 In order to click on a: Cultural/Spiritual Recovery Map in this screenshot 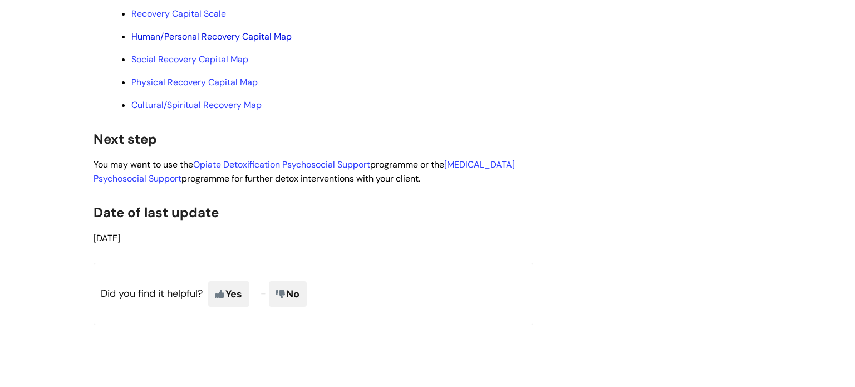, I will do `click(196, 105)`.